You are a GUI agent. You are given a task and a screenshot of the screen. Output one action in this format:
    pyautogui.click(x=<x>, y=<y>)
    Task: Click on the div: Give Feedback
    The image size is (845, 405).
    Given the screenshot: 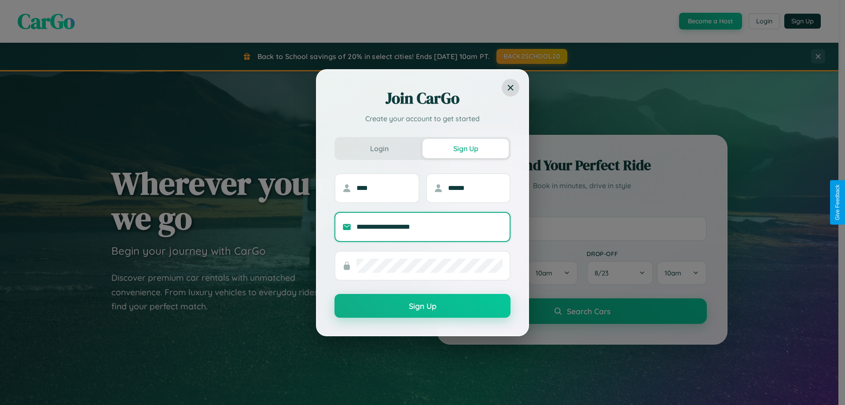 What is the action you would take?
    pyautogui.click(x=838, y=202)
    